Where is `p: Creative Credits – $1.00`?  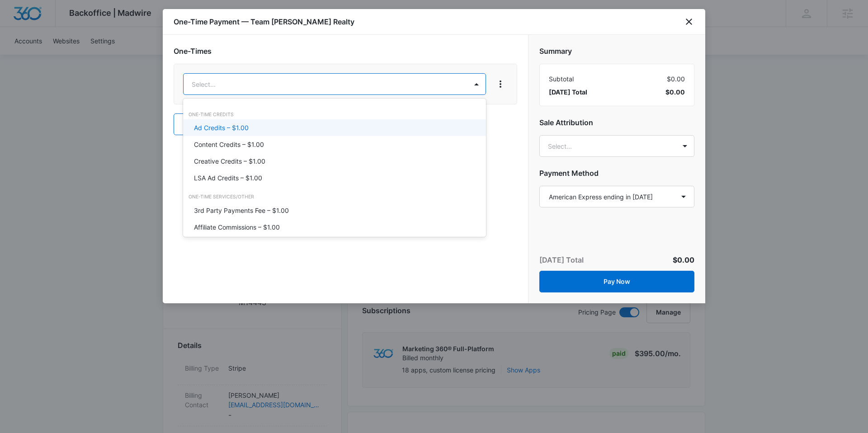
p: Creative Credits – $1.00 is located at coordinates (230, 161).